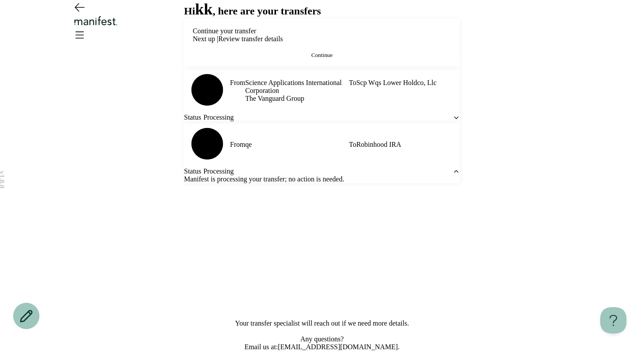 The height and width of the screenshot is (351, 644). What do you see at coordinates (297, 99) in the screenshot?
I see `span: The Vanguard Group` at bounding box center [297, 99].